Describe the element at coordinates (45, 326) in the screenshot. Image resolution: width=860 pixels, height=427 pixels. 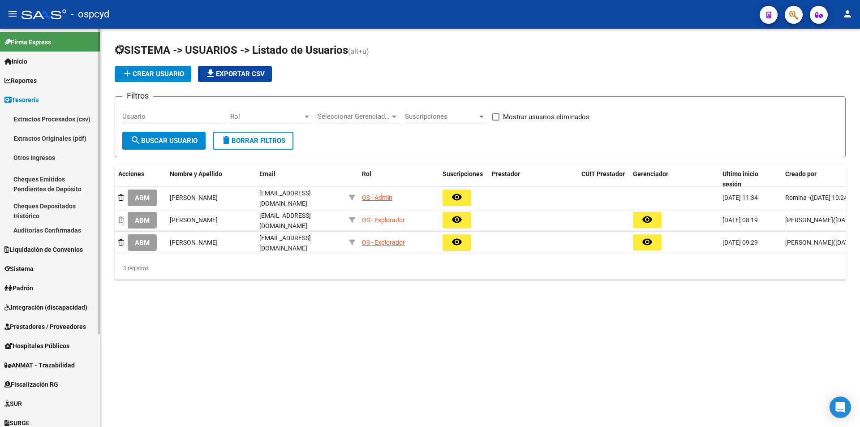
I see `span: Prestadores / Proveedores` at that location.